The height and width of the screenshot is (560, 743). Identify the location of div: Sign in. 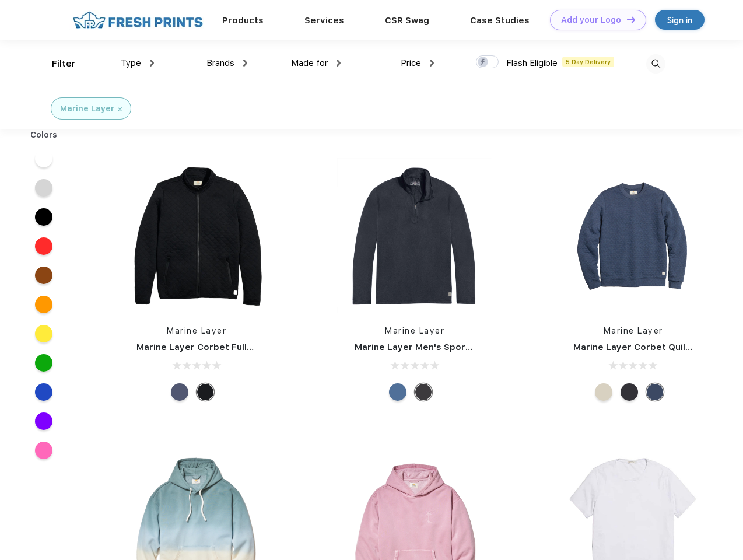
(680, 20).